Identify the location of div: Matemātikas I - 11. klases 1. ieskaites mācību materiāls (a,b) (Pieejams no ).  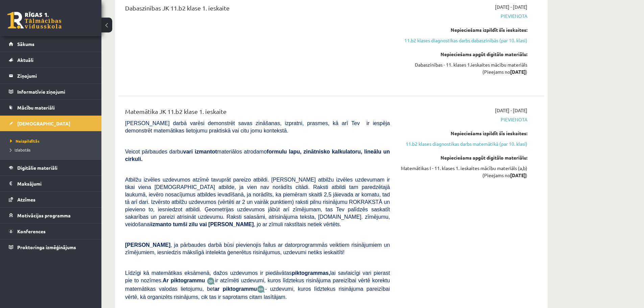
(463, 172).